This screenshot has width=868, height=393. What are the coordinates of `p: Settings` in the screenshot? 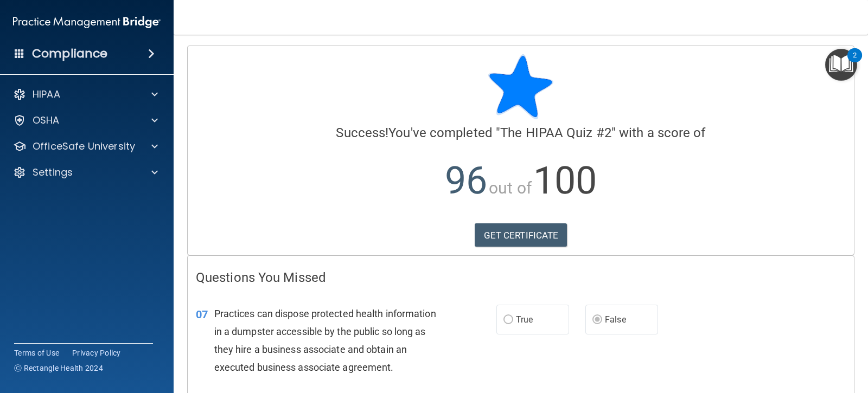 It's located at (52, 172).